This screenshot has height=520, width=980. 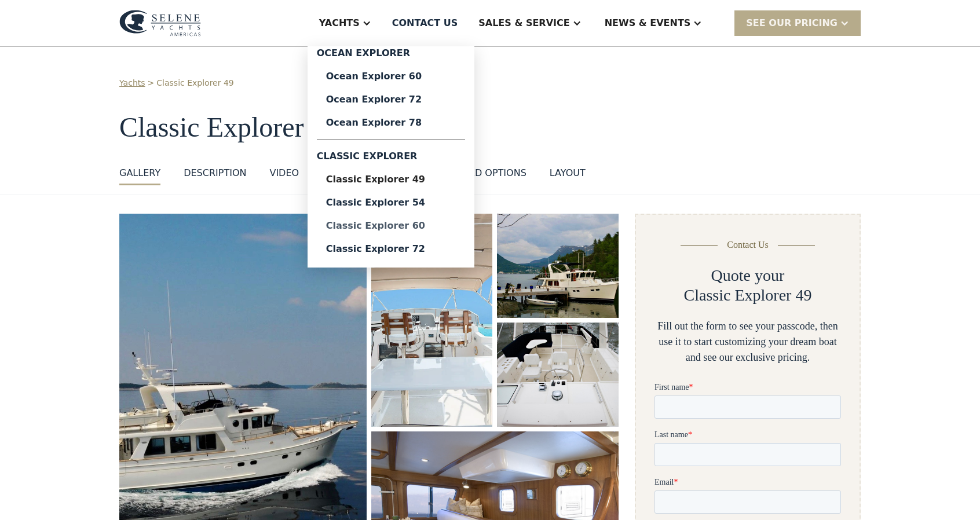 I want to click on div: News & EVENTS, so click(x=647, y=23).